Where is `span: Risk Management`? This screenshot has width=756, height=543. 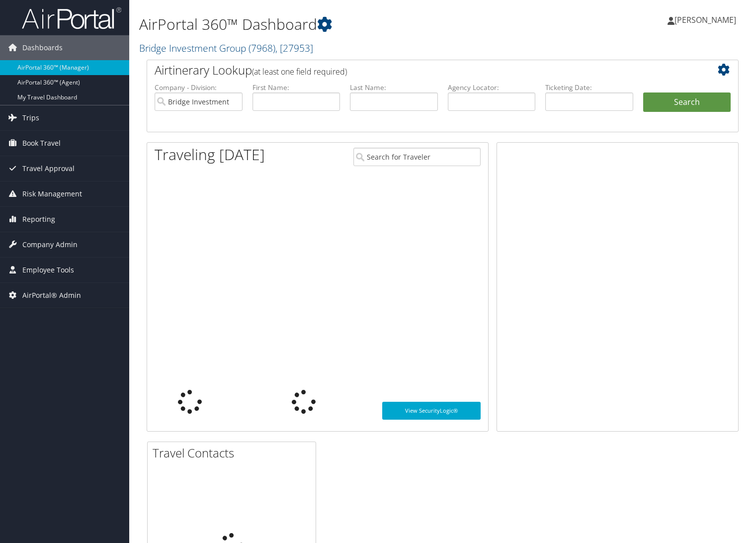
span: Risk Management is located at coordinates (52, 194).